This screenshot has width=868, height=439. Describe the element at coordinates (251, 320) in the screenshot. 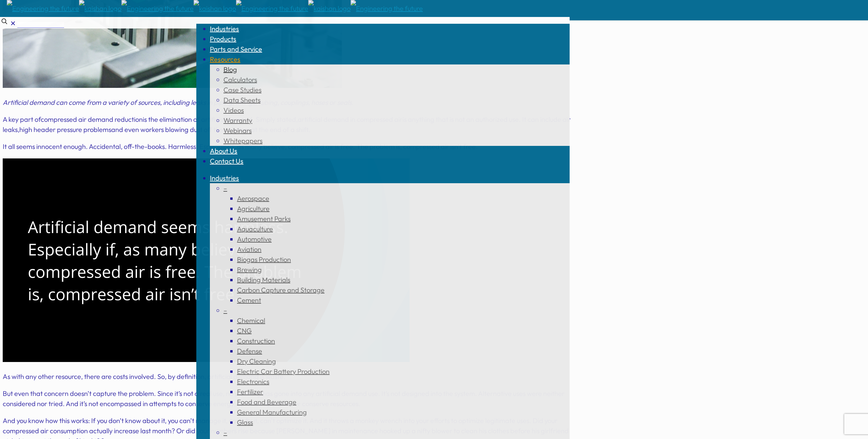

I see `a: Chemical` at that location.